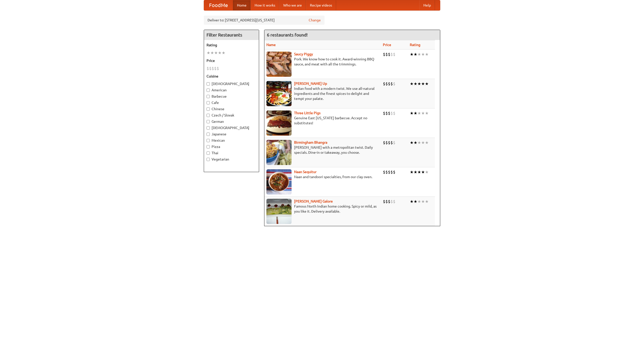 Image resolution: width=644 pixels, height=356 pixels. I want to click on p: Famous North Indian home cooking. Spicy or mild, as you like it. Delivery available., so click(322, 209).